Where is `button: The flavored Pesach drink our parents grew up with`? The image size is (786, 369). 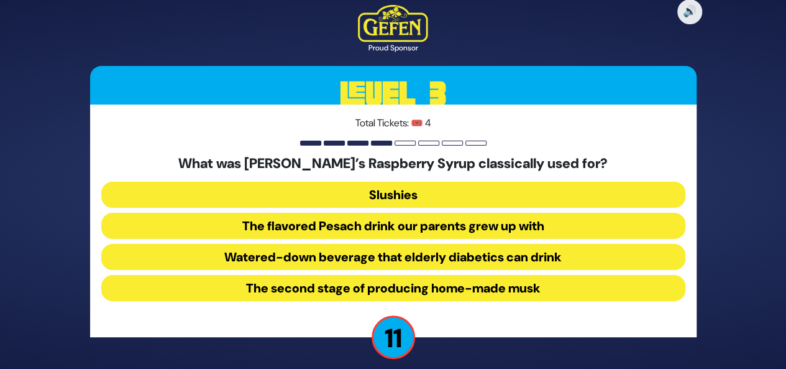 button: The flavored Pesach drink our parents grew up with is located at coordinates (393, 226).